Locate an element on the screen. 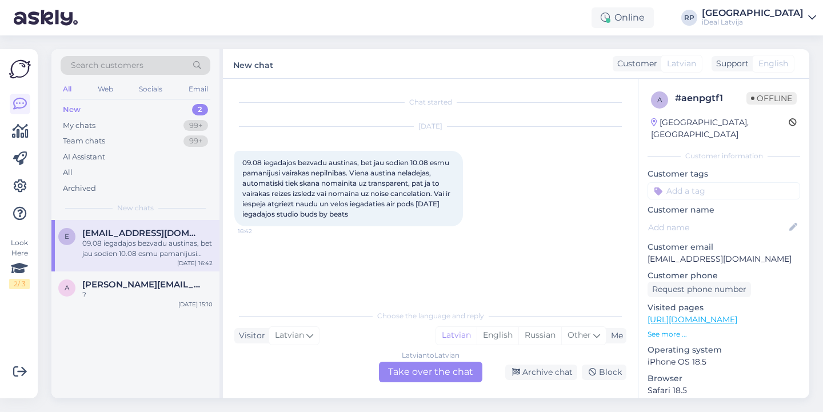 This screenshot has width=823, height=412. div: Latvian is located at coordinates (456, 336).